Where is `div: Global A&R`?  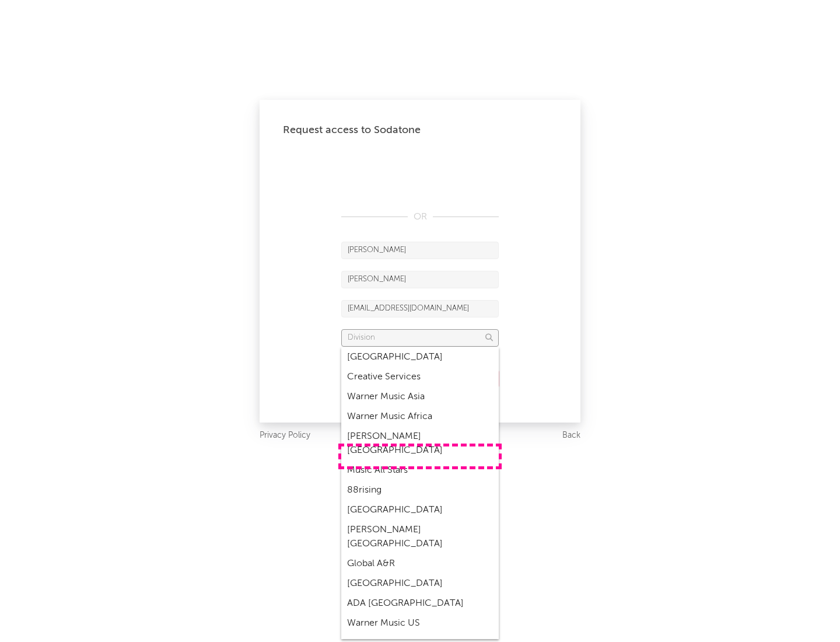
div: Global A&R is located at coordinates (420, 564).